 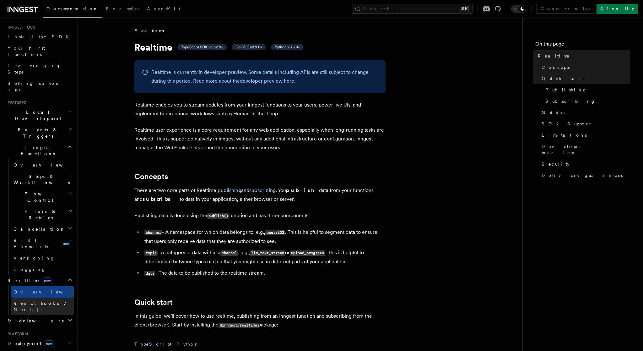 I want to click on span: Limitations, so click(x=565, y=135).